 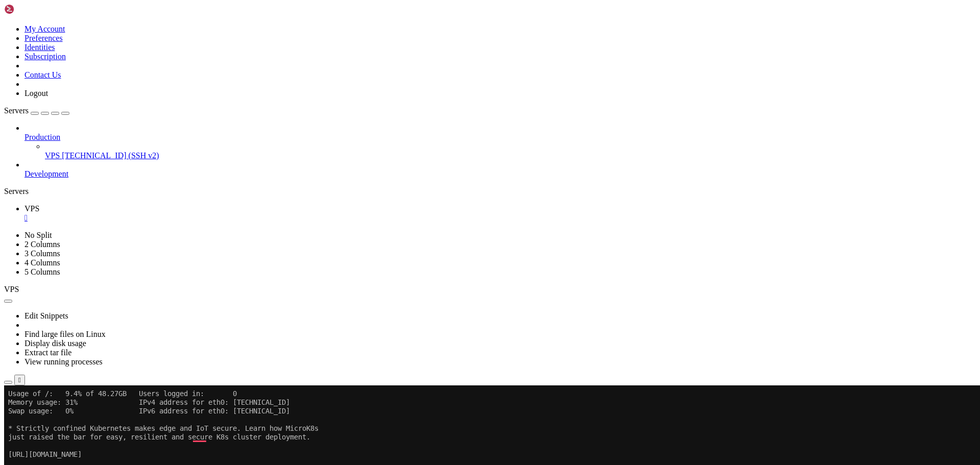 What do you see at coordinates (47, 315) in the screenshot?
I see `a: Edit Snippets` at bounding box center [47, 315].